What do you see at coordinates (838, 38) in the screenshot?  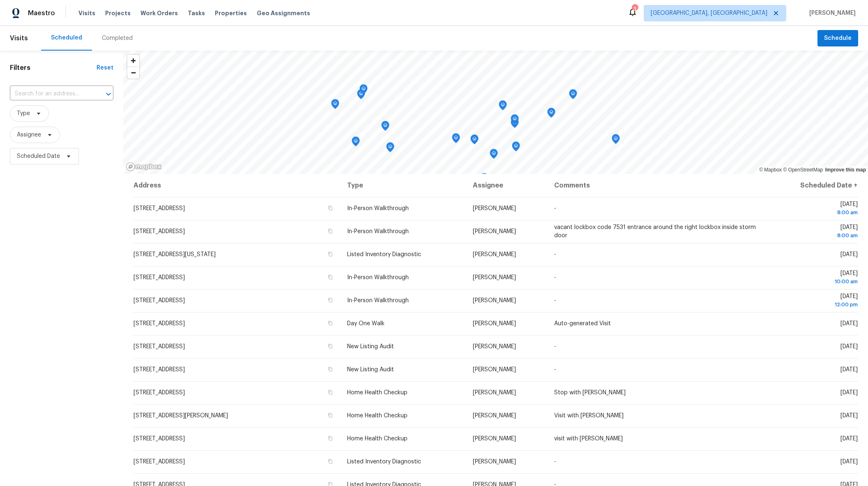 I see `button: Schedule` at bounding box center [838, 38].